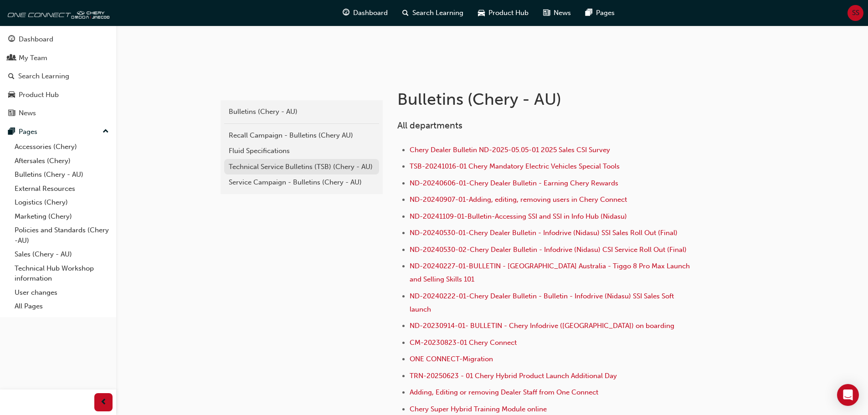 Image resolution: width=868 pixels, height=415 pixels. What do you see at coordinates (513, 376) in the screenshot?
I see `a: TRN-20250623 - 01 Chery Hybrid Product Launch Additional Day` at bounding box center [513, 376].